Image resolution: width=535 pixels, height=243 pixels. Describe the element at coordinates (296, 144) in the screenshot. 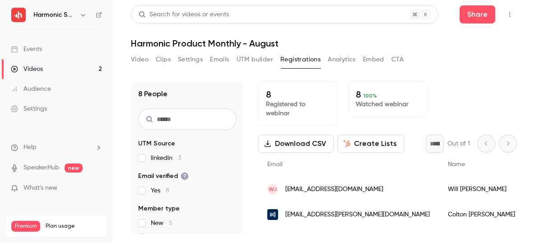

I see `button: Download CSV` at that location.